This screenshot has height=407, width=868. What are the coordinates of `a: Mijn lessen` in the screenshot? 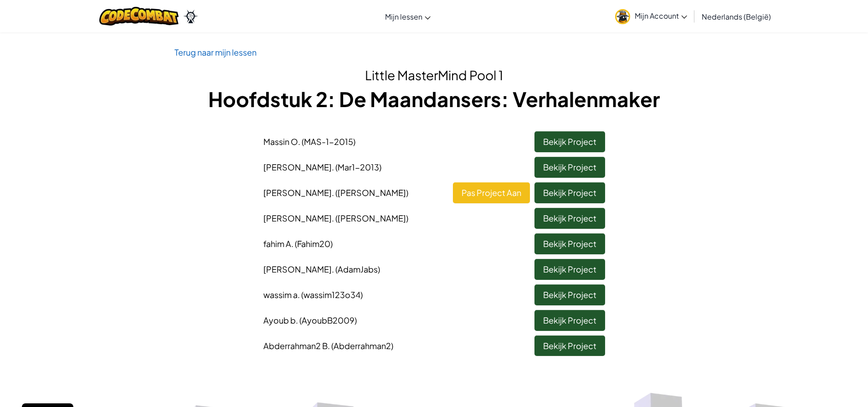 It's located at (408, 17).